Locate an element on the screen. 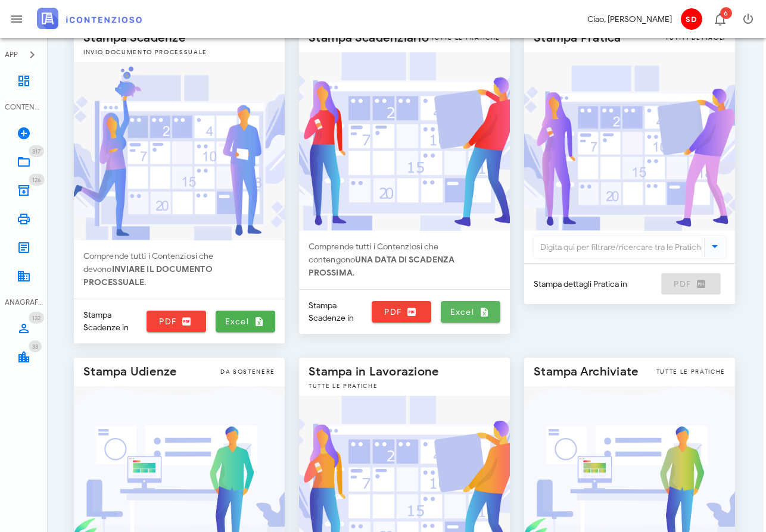 This screenshot has width=766, height=532. span: 126 is located at coordinates (37, 180).